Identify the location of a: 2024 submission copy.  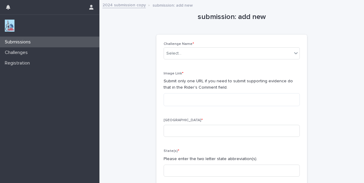
(124, 5).